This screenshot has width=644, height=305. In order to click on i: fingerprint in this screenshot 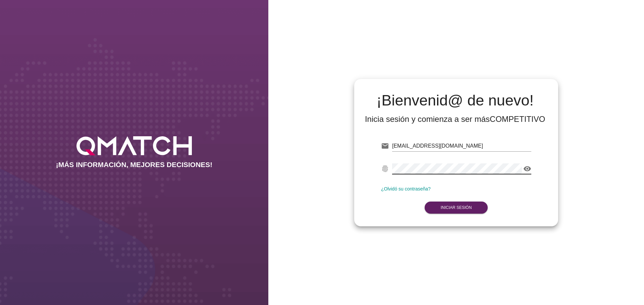, I will do `click(385, 169)`.